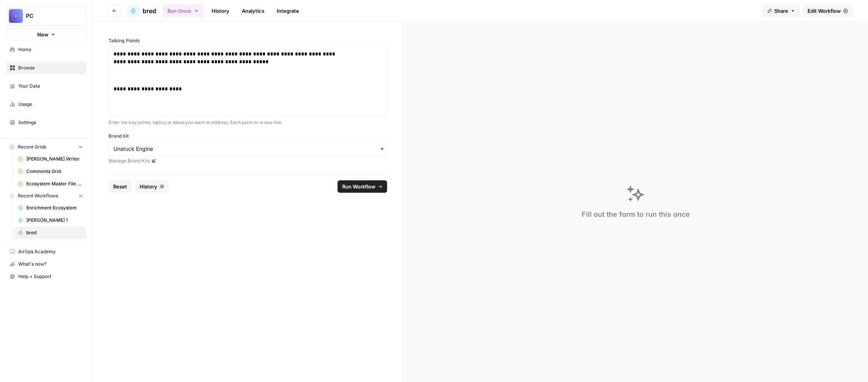 The height and width of the screenshot is (382, 868). What do you see at coordinates (46, 34) in the screenshot?
I see `button: New` at bounding box center [46, 34].